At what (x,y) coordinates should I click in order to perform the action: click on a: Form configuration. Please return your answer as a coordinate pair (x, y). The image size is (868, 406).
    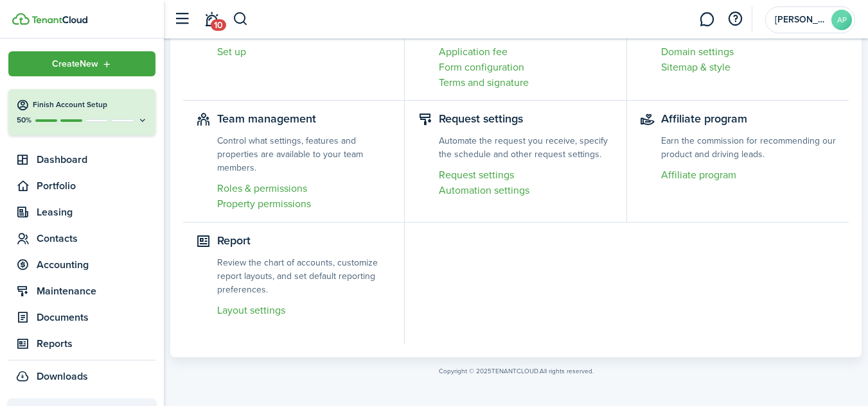
    Looking at the image, I should click on (526, 67).